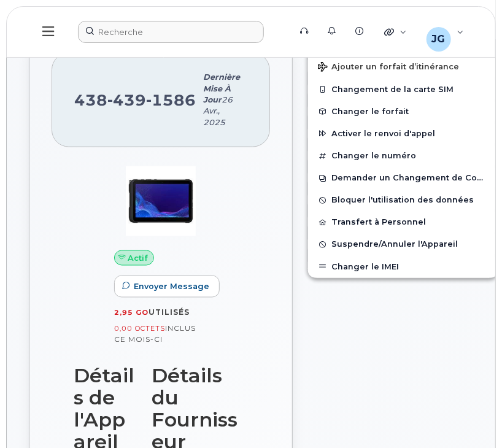 The image size is (502, 448). What do you see at coordinates (403, 66) in the screenshot?
I see `button: Ajouter un forfait d’itinérance` at bounding box center [403, 66].